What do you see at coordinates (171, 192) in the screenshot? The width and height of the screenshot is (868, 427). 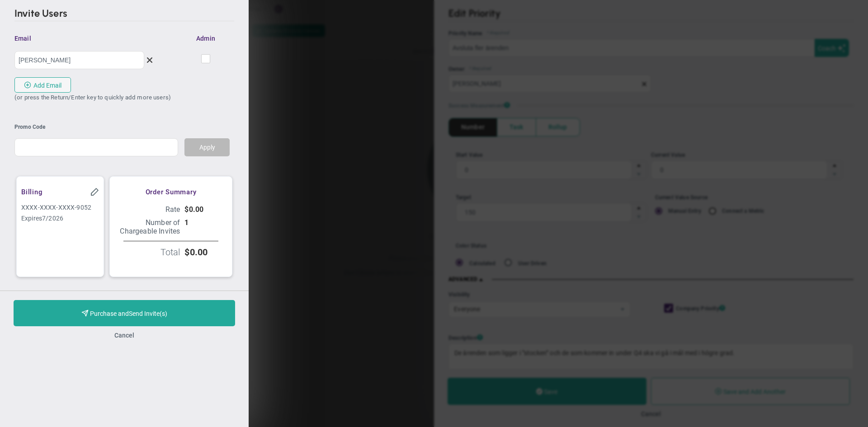 I see `h3: Order Summary` at bounding box center [171, 192].